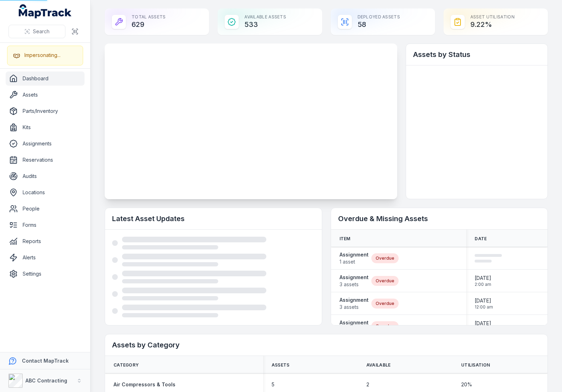  I want to click on span: 12:00 am, so click(484, 307).